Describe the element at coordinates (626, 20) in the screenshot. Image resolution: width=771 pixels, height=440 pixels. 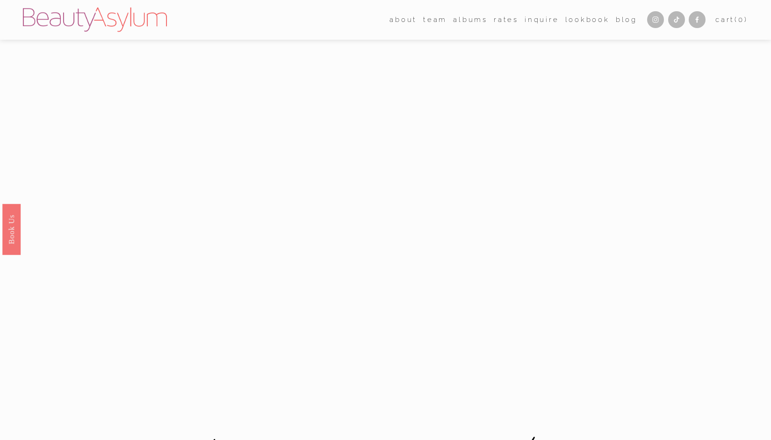
I see `a: Blog` at that location.